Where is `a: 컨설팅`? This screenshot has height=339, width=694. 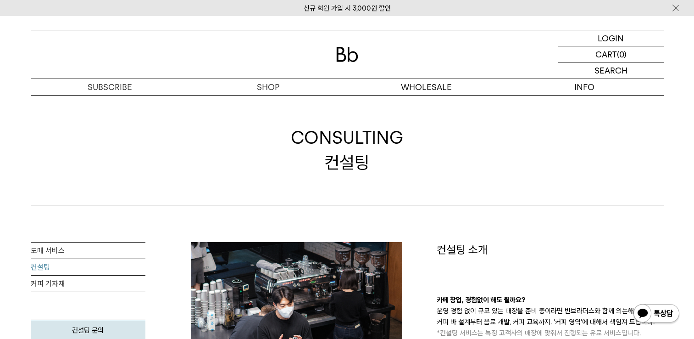
a: 컨설팅 is located at coordinates (88, 267).